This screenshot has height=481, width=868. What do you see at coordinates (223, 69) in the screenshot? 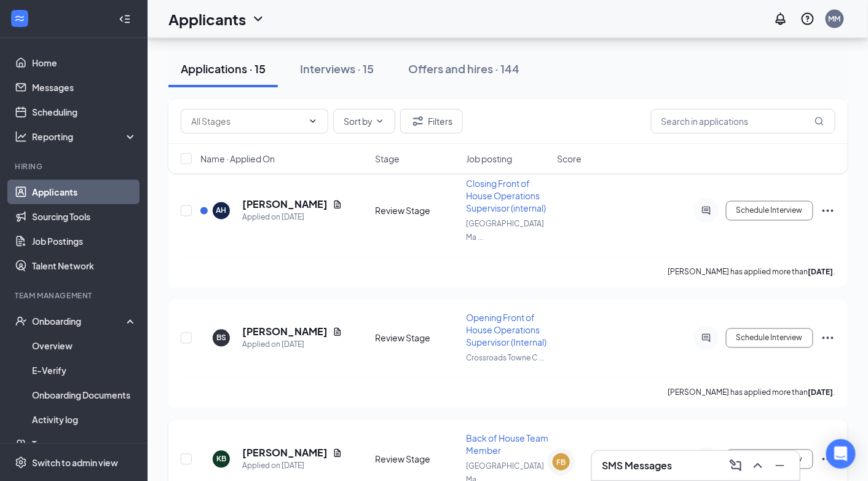
I see `div: Applications · 15` at bounding box center [223, 69].